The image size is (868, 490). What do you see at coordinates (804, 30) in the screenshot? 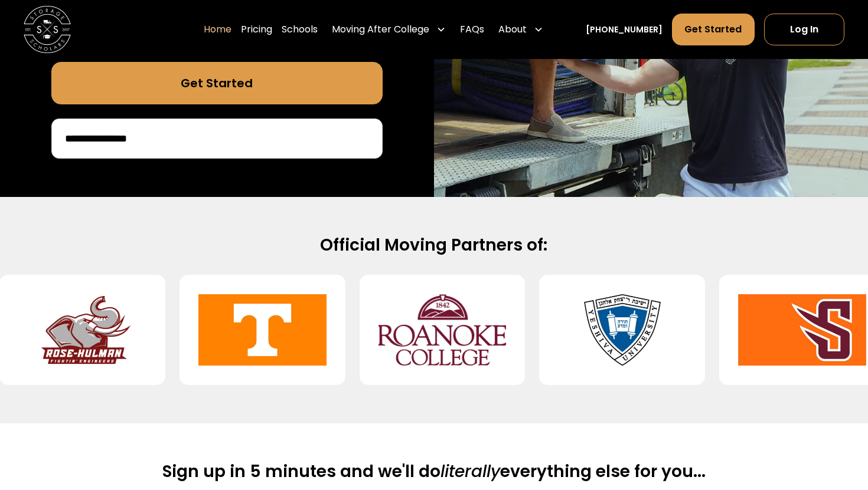
I see `a: Log In` at bounding box center [804, 30].